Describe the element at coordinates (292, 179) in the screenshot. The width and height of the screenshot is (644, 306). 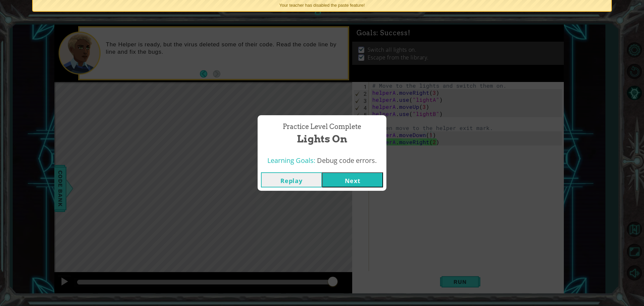
I see `button: Replay` at that location.